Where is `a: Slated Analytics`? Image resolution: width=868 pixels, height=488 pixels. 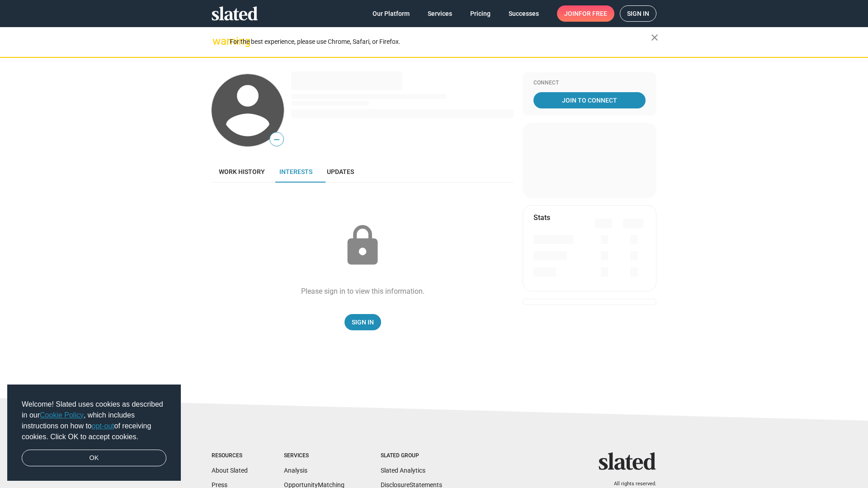 a: Slated Analytics is located at coordinates (403, 470).